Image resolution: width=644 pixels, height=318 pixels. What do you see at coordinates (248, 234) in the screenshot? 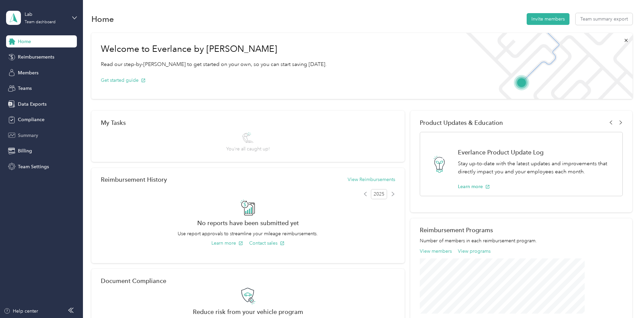
I see `p: Use report approvals to streamline your mileage reimbursements.` at bounding box center [248, 234].